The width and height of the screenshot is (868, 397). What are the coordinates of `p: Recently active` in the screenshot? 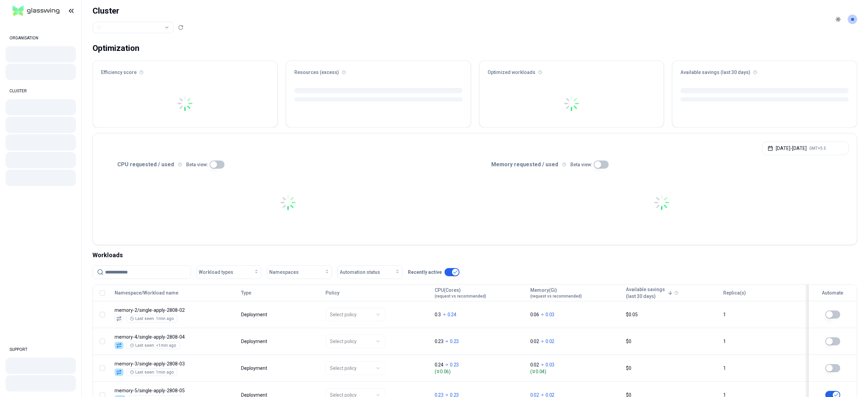 It's located at (425, 272).